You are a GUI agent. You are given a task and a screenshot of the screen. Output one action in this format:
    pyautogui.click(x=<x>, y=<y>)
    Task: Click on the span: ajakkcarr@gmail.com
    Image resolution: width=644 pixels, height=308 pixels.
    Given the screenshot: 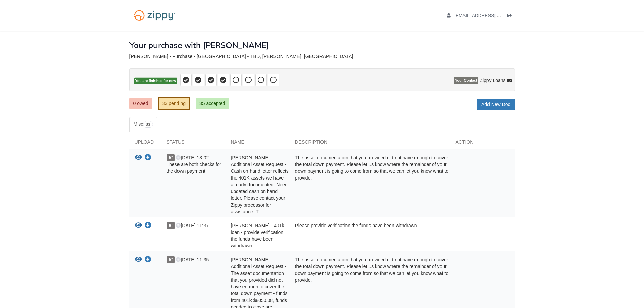 What is the action you would take?
    pyautogui.click(x=493, y=15)
    